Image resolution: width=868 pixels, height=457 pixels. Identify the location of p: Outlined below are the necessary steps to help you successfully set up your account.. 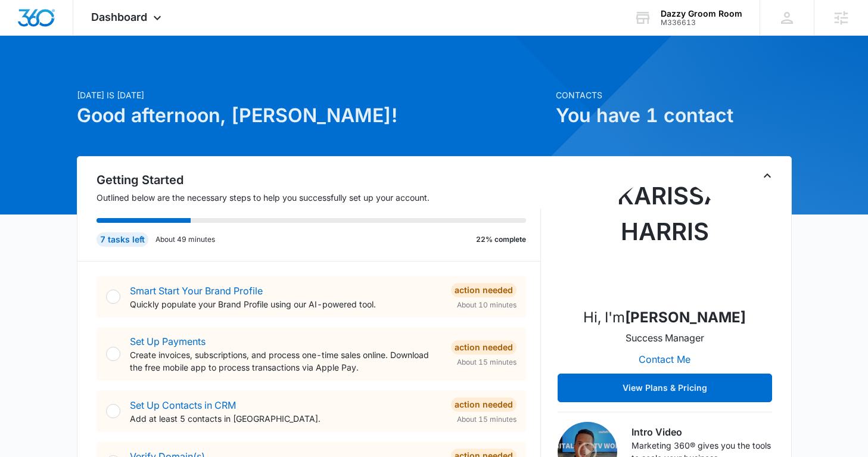
(319, 197).